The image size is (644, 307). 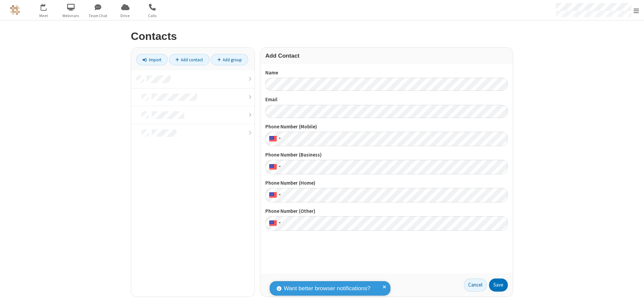 What do you see at coordinates (386, 99) in the screenshot?
I see `label: Email` at bounding box center [386, 99].